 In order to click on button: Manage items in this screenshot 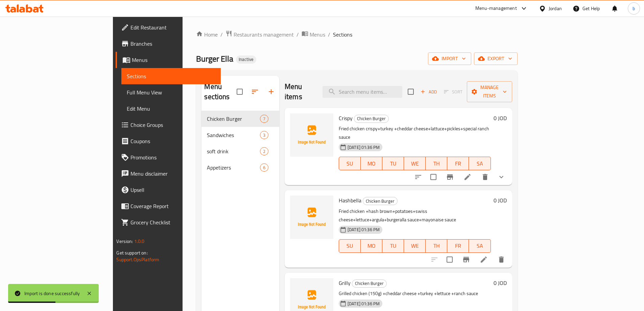, I will do `click(490, 92)`.